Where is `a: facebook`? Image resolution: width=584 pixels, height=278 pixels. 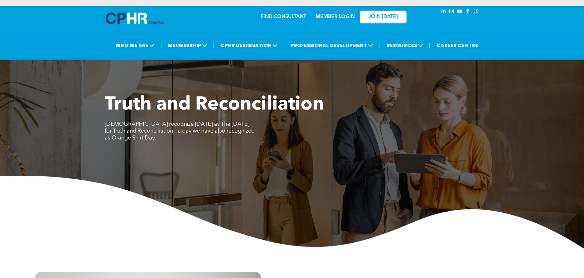
a: facebook is located at coordinates (468, 12).